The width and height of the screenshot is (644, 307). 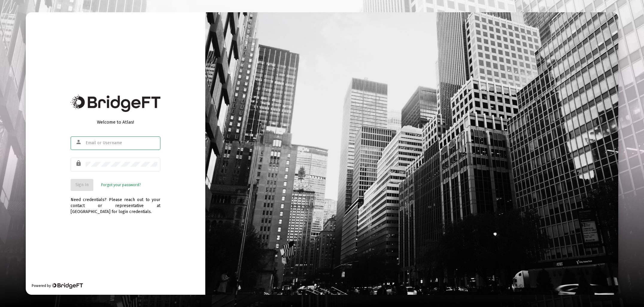 I want to click on span: Sign In, so click(x=82, y=184).